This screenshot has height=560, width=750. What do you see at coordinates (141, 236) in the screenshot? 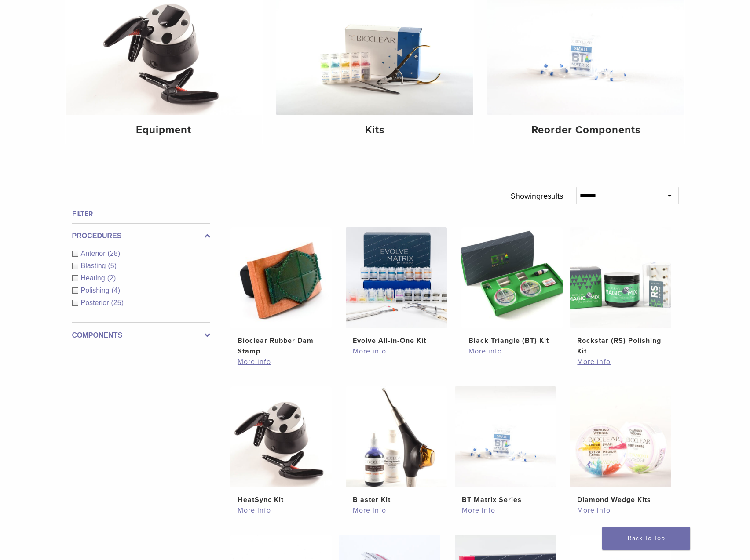
I see `label: Procedures` at bounding box center [141, 236].